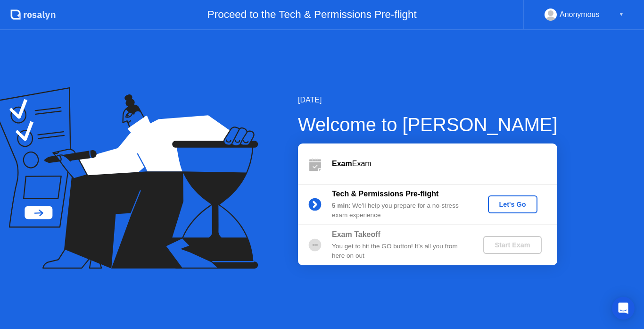 The image size is (644, 329). Describe the element at coordinates (342, 163) in the screenshot. I see `b: Exam` at that location.